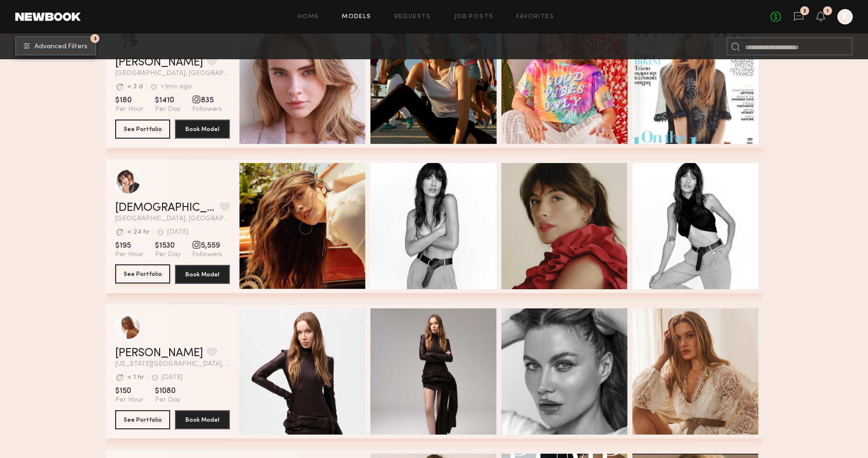  Describe the element at coordinates (168, 391) in the screenshot. I see `span: $1080` at that location.